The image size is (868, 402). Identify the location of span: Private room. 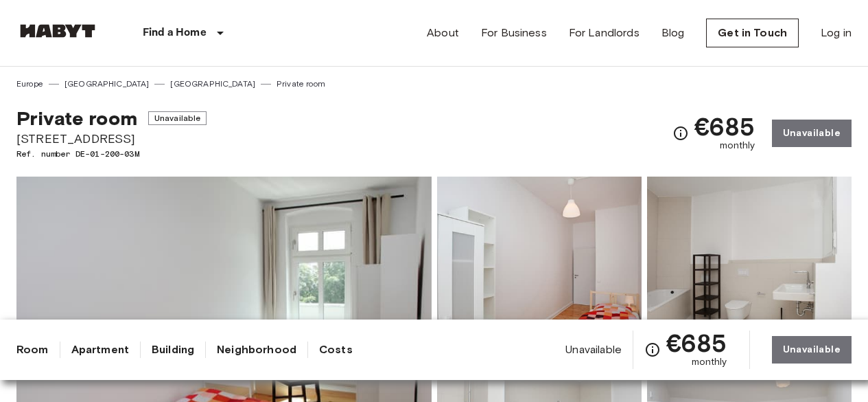
(77, 118).